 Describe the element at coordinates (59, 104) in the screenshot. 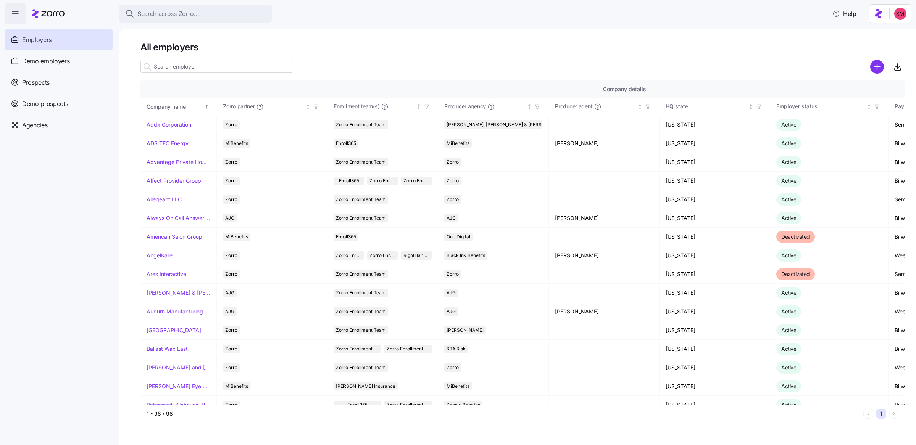

I see `a: Demo prospects` at that location.